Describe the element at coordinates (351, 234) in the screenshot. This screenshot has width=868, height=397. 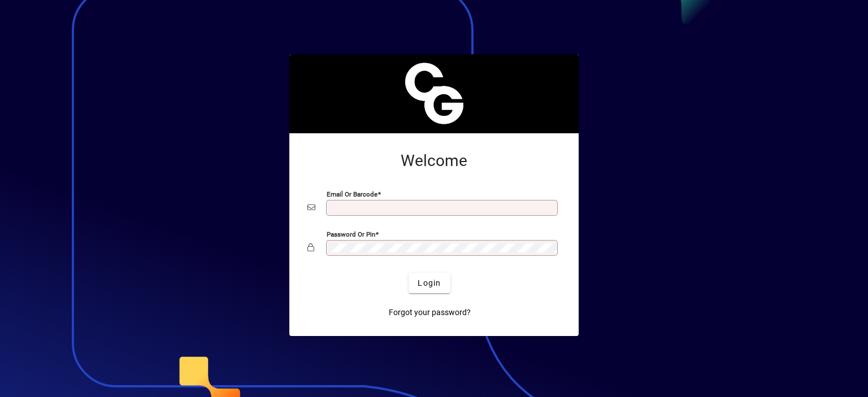
I see `mat-label: Password or Pin` at that location.